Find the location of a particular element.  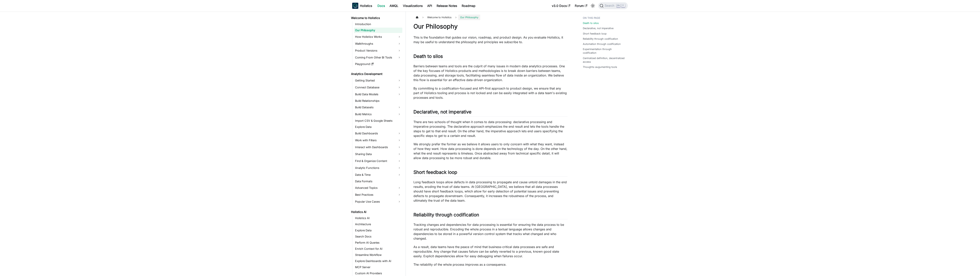

p: Barriers between teams and tools are the culprit of many issues in modern data analytics processe... is located at coordinates (490, 73).